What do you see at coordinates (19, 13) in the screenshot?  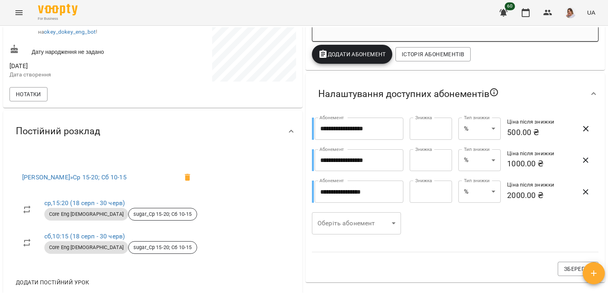 I see `button: Menu` at bounding box center [19, 13].